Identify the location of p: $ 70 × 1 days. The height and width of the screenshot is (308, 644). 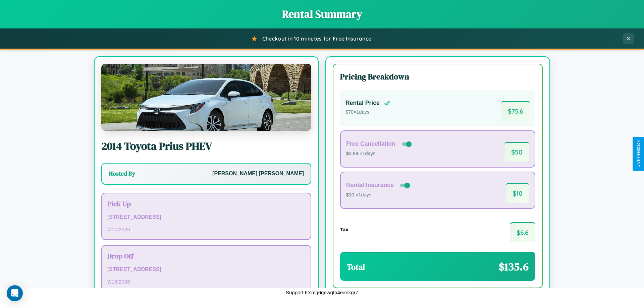
(368, 112).